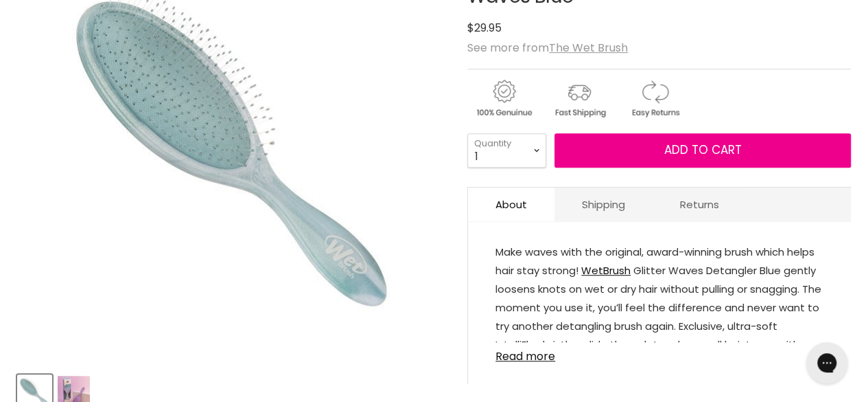  I want to click on span: $29.95, so click(484, 27).